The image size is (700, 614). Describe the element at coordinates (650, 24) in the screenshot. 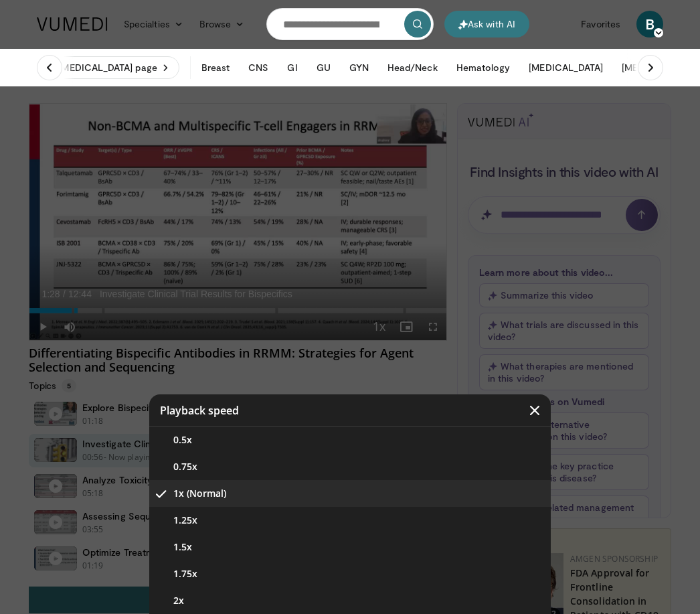

I see `a: B` at that location.